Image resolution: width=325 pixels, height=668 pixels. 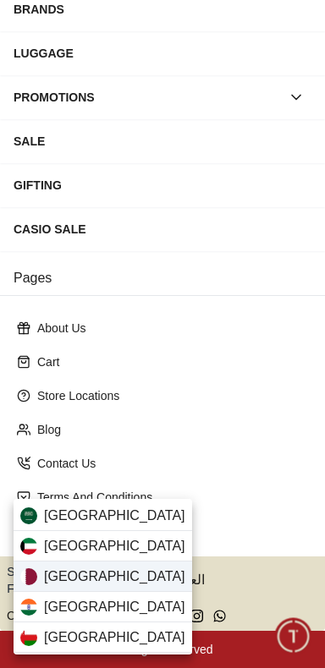 What do you see at coordinates (29, 637) in the screenshot?
I see `img: Oman` at bounding box center [29, 637].